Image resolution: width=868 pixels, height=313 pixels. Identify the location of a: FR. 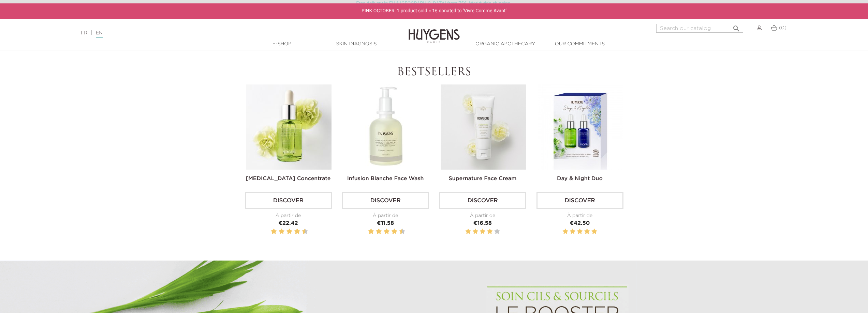
(84, 33).